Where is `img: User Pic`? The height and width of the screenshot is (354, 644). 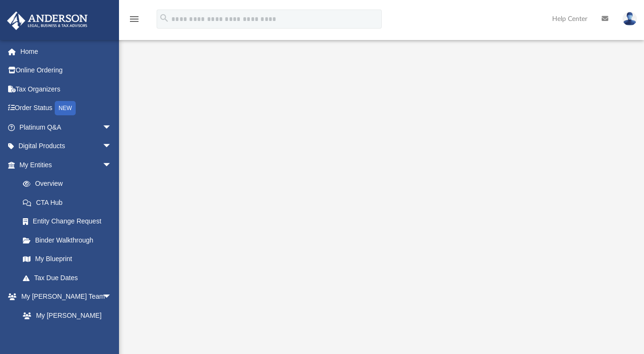
img: User Pic is located at coordinates (630, 19).